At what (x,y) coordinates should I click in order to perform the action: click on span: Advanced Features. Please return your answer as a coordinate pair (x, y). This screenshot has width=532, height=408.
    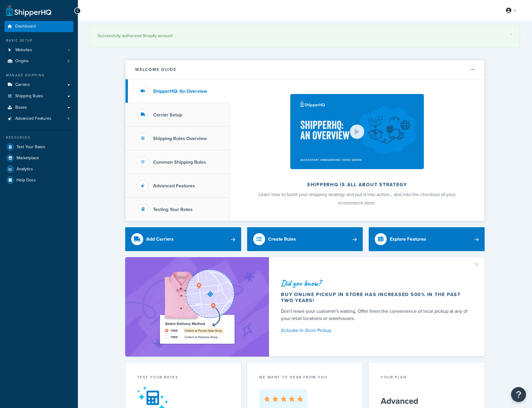
    Looking at the image, I should click on (33, 119).